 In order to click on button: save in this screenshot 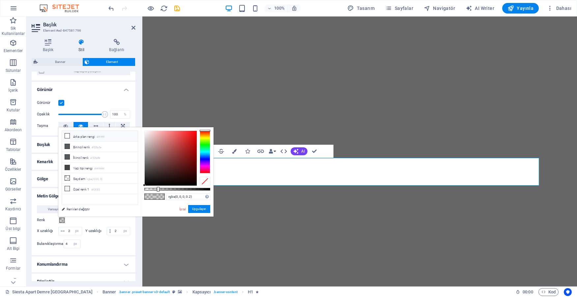, I will do `click(177, 8)`.